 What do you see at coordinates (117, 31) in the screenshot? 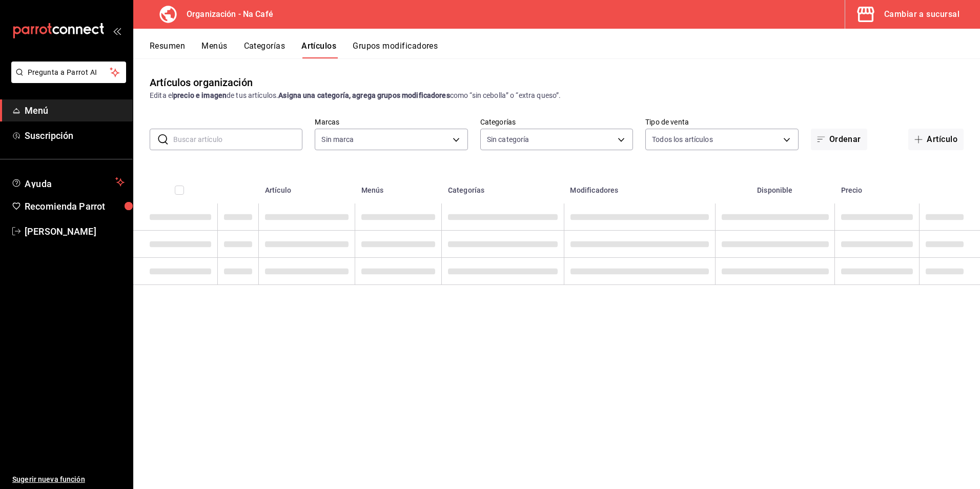
I see `button: open_drawer_menu` at bounding box center [117, 31].